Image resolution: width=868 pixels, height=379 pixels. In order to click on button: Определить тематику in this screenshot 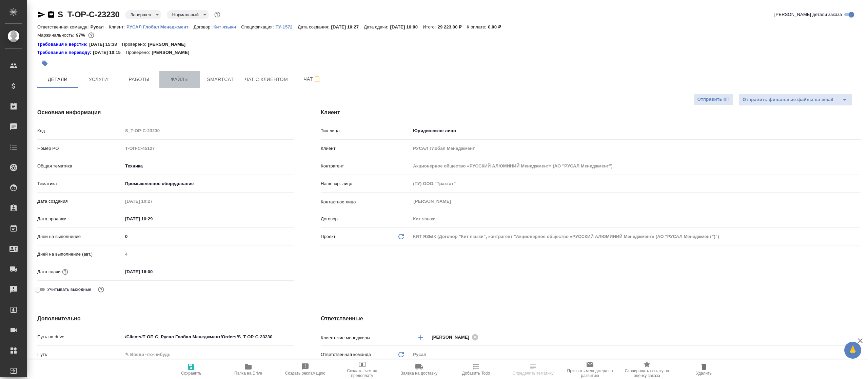, I will do `click(533, 369)`.